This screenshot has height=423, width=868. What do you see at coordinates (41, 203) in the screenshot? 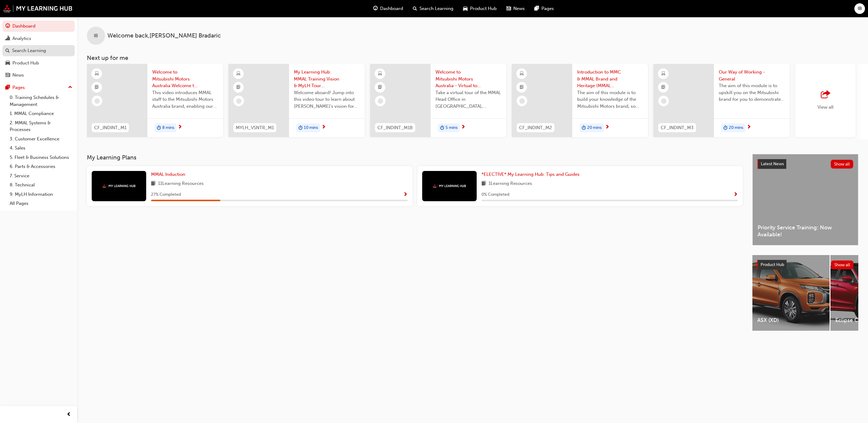
I see `a: All Pages` at bounding box center [41, 203].